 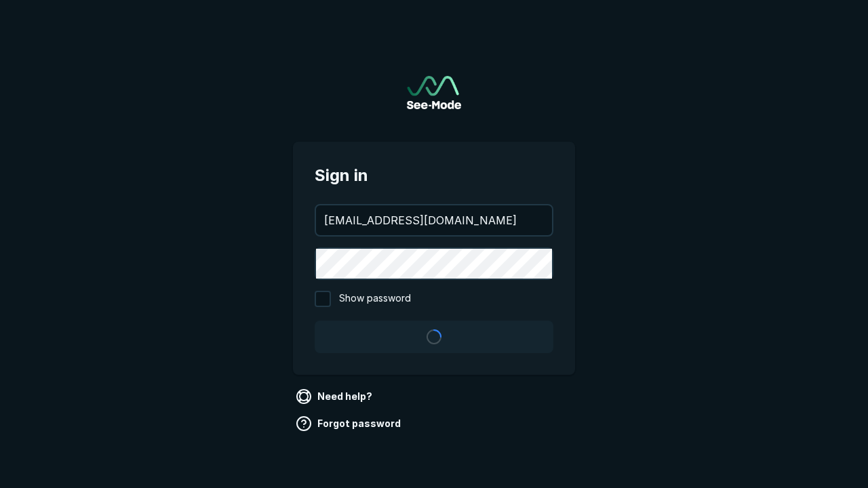 What do you see at coordinates (375, 299) in the screenshot?
I see `span: Show password` at bounding box center [375, 299].